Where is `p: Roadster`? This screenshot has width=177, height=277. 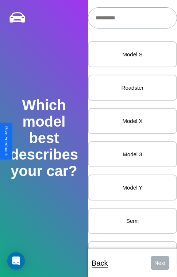
p: Roadster is located at coordinates (133, 87).